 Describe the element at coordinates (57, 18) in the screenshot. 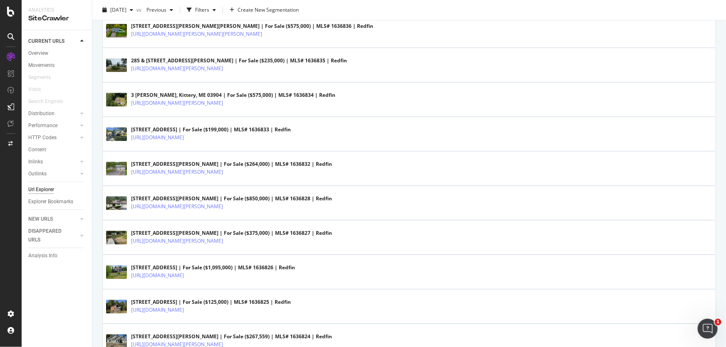

I see `div: SiteCrawler` at that location.